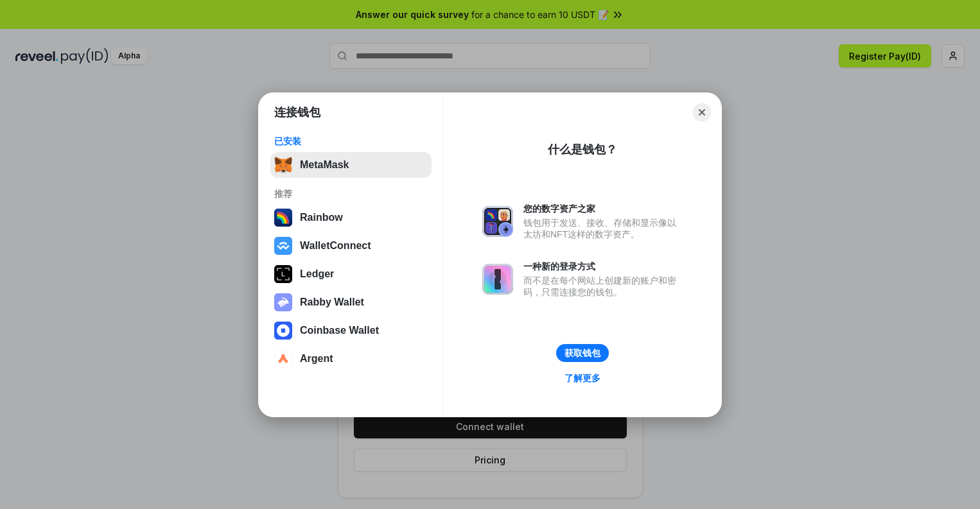 The width and height of the screenshot is (980, 509). Describe the element at coordinates (582, 353) in the screenshot. I see `button: 获取钱包` at that location.